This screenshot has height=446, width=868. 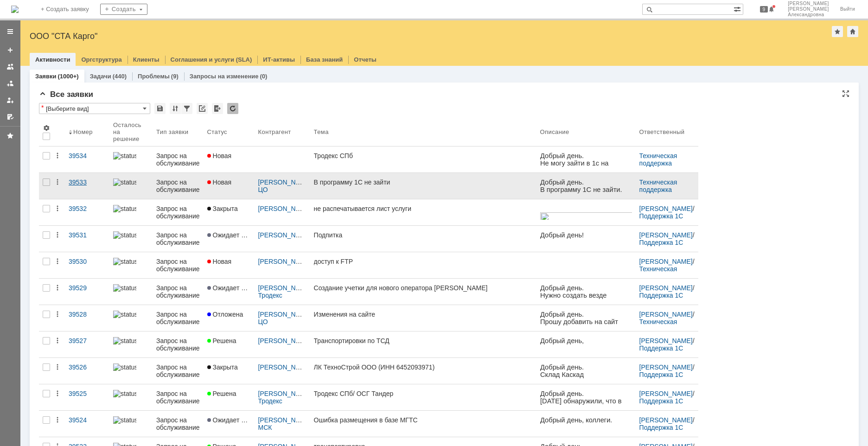 I want to click on span: 1106,24, so click(x=56, y=89).